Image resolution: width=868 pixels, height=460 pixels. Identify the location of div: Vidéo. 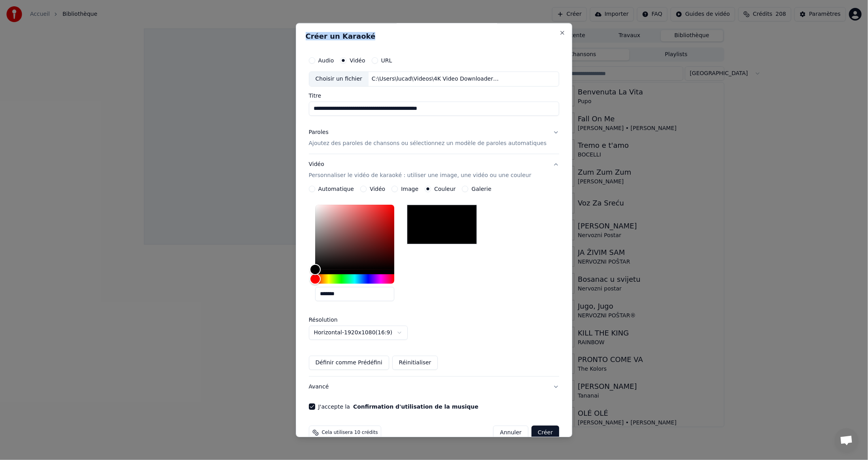
(420, 170).